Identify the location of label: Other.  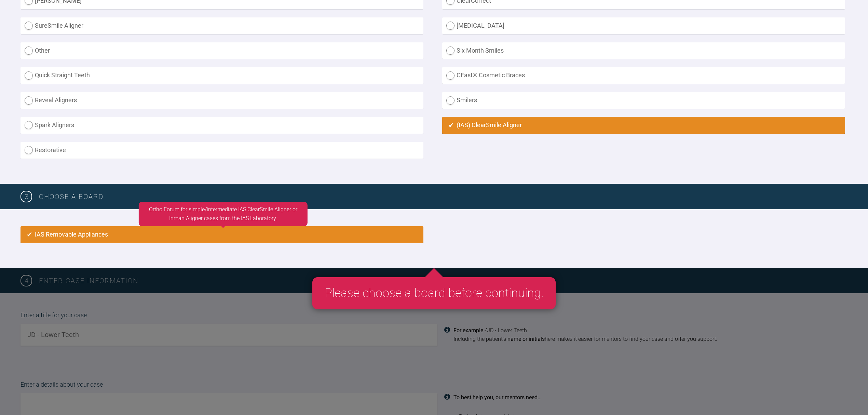
(222, 51).